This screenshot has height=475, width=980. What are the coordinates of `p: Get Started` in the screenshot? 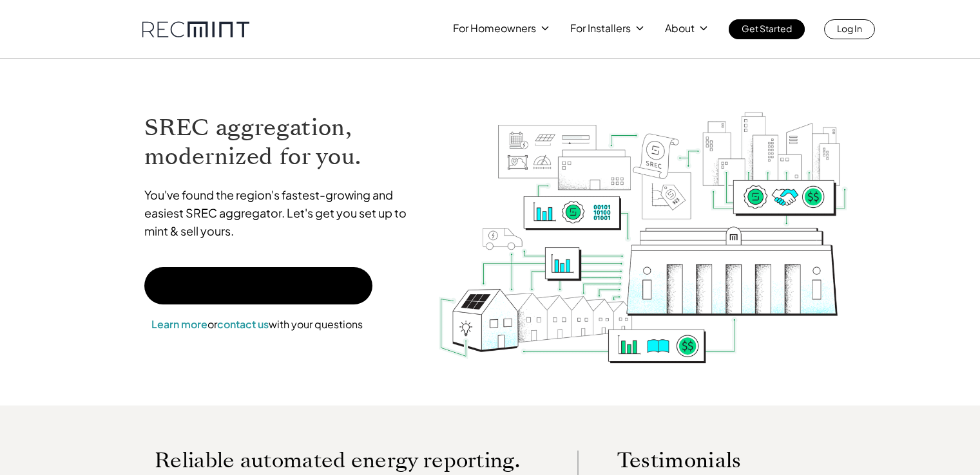 It's located at (766, 29).